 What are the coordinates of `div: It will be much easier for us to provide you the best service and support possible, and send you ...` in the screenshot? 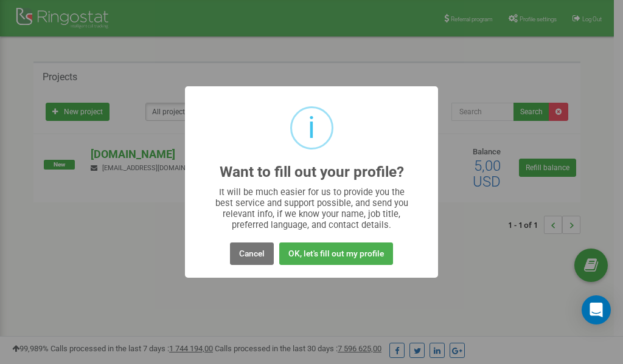 It's located at (312, 209).